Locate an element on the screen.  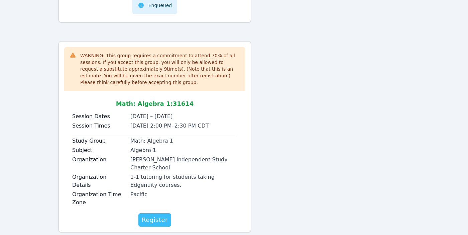
div: 1-1 tutoring for students taking Edgenuity courses. is located at coordinates (184, 181).